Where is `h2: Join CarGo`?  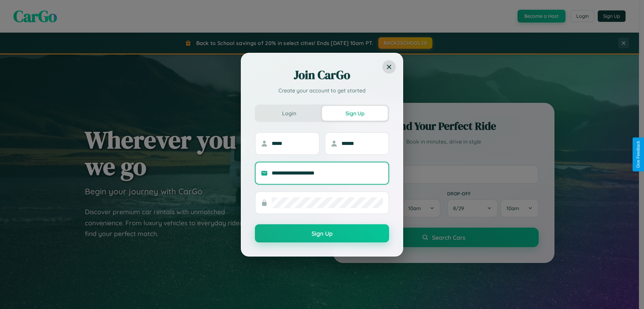
h2: Join CarGo is located at coordinates (322, 75).